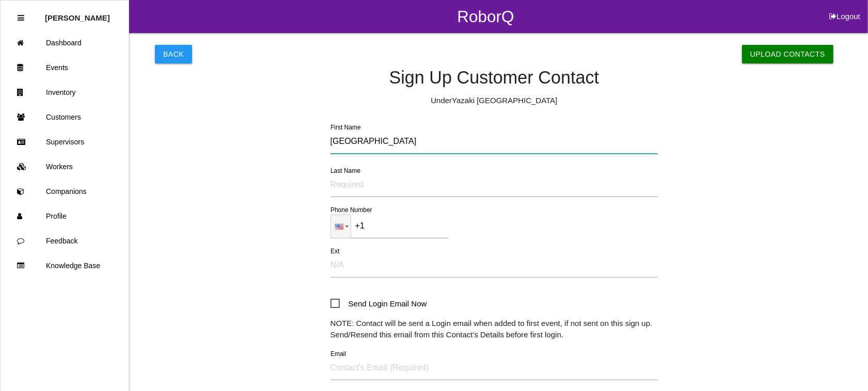 This screenshot has width=868, height=391. I want to click on label: Last Name, so click(346, 171).